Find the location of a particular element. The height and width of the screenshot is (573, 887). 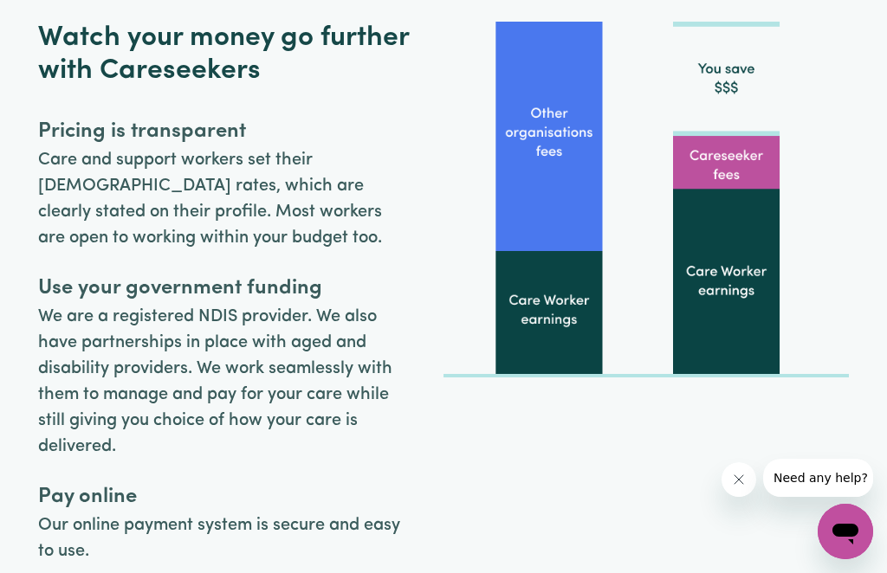

img: Graph comparing pricing and fees between Careseekers and other organisations is located at coordinates (646, 199).